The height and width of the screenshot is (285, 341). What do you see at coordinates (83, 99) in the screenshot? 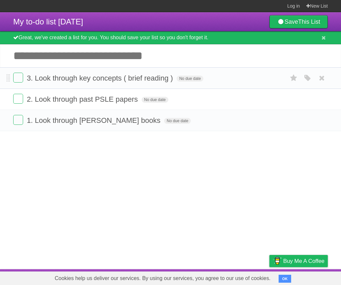
I see `span: 2. Look through past PSLE papers` at bounding box center [83, 99].